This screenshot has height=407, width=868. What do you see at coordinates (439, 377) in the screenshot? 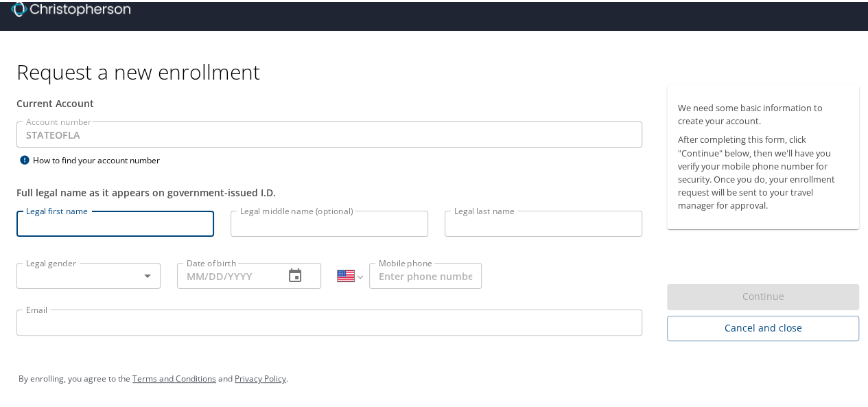
I see `div: By enrolling, you agree to the and .` at bounding box center [439, 377].